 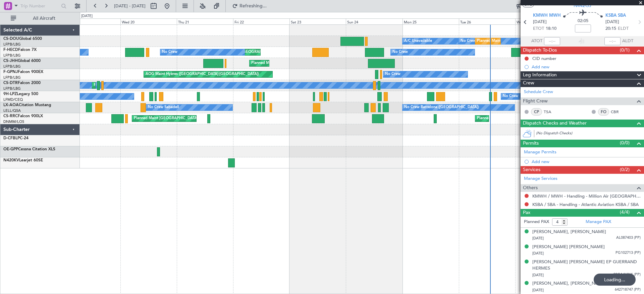 I want to click on button: Refreshing..., so click(x=249, y=6).